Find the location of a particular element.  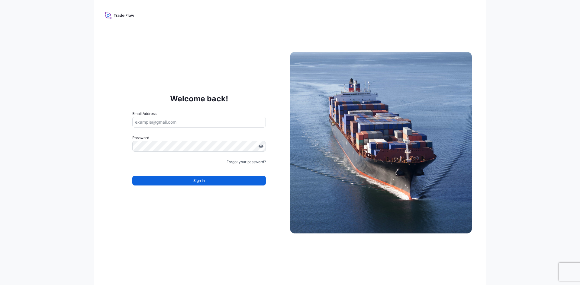

span: Sign In is located at coordinates (199, 181).